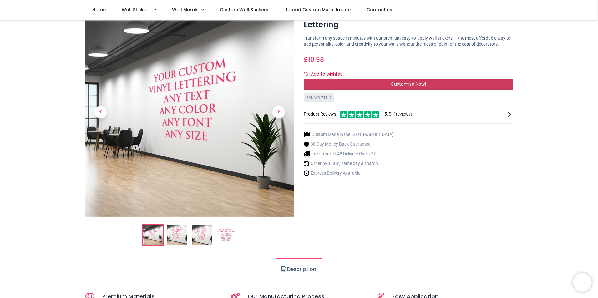 The image size is (598, 298). I want to click on img: WS-74142-03, so click(202, 235).